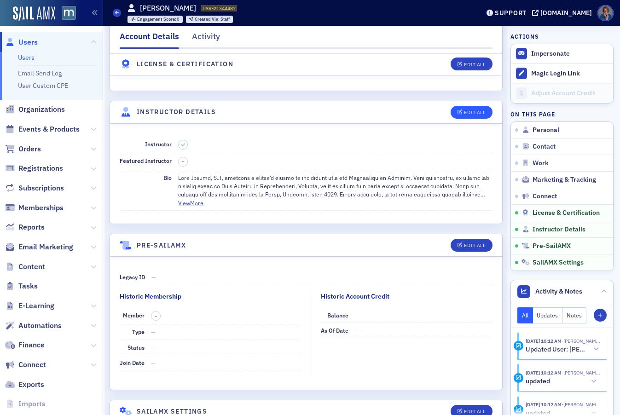 The width and height of the screenshot is (620, 415). Describe the element at coordinates (335, 330) in the screenshot. I see `span: As of Date` at that location.